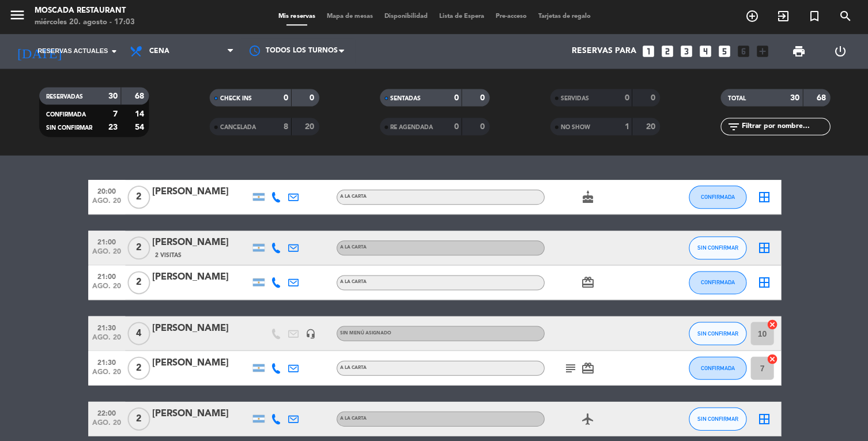 The image size is (868, 441). I want to click on strong: 8, so click(285, 127).